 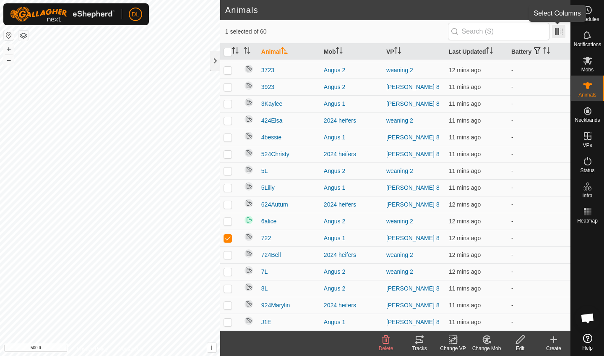 What do you see at coordinates (271, 255) in the screenshot?
I see `span: 724Bell` at bounding box center [271, 255].